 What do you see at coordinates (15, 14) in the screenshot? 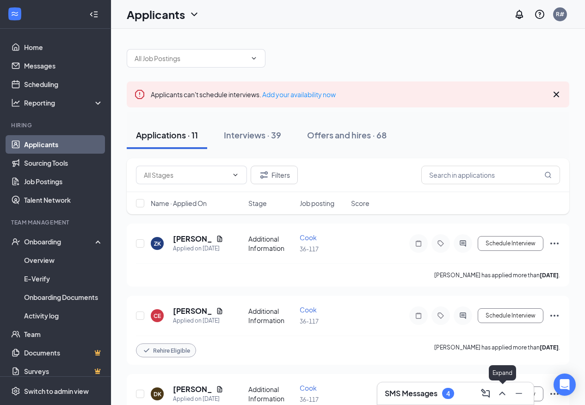
I see `svg: WorkstreamLogo` at bounding box center [15, 14].